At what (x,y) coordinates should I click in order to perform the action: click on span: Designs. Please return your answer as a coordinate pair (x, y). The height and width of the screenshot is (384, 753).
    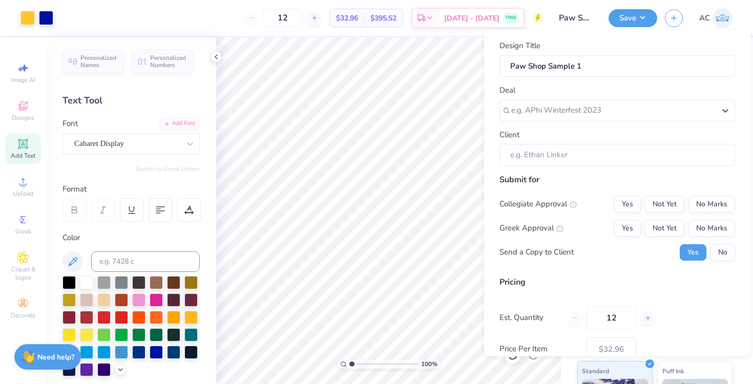
    Looking at the image, I should click on (23, 118).